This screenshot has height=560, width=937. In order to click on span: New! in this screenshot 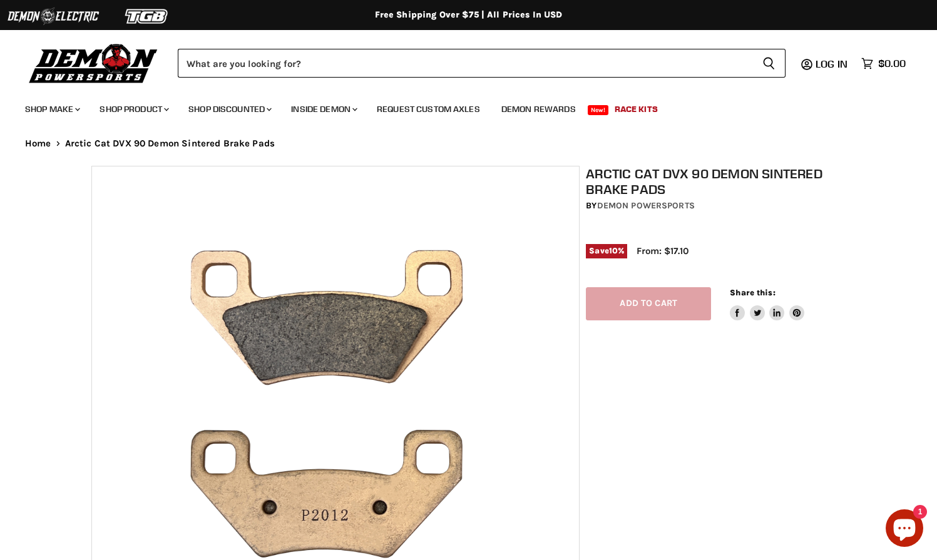, I will do `click(598, 111)`.